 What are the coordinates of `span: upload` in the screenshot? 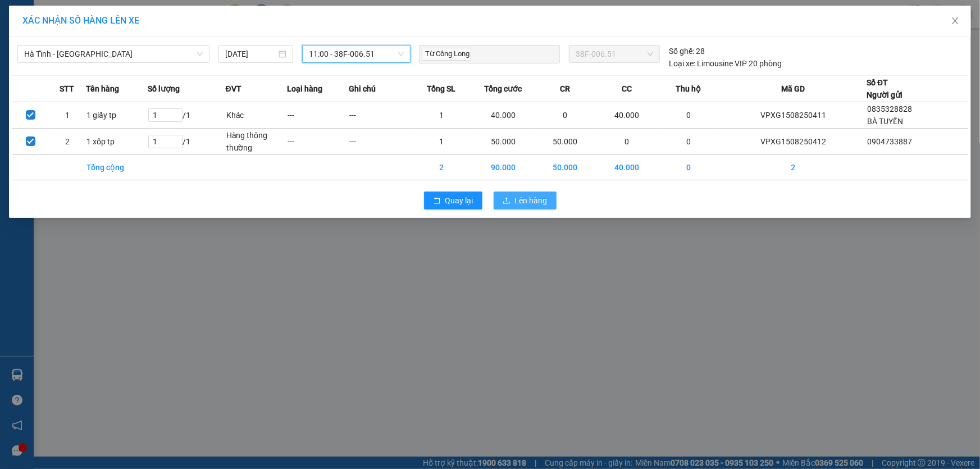 It's located at (507, 201).